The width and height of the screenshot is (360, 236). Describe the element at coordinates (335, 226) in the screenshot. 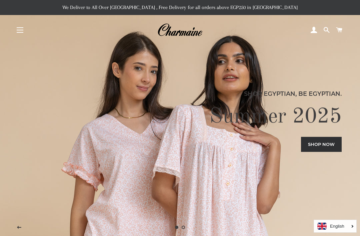

I see `a: English` at that location.